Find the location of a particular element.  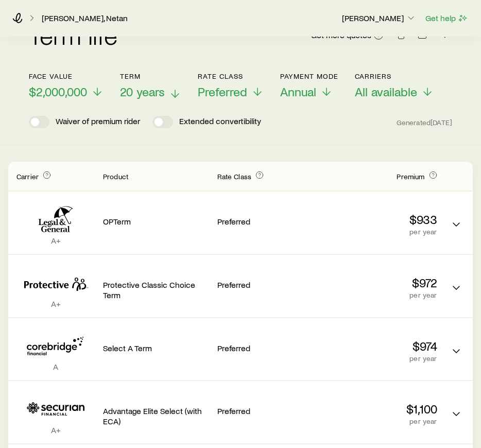

p: Protective Classic Choice Term is located at coordinates (156, 290).